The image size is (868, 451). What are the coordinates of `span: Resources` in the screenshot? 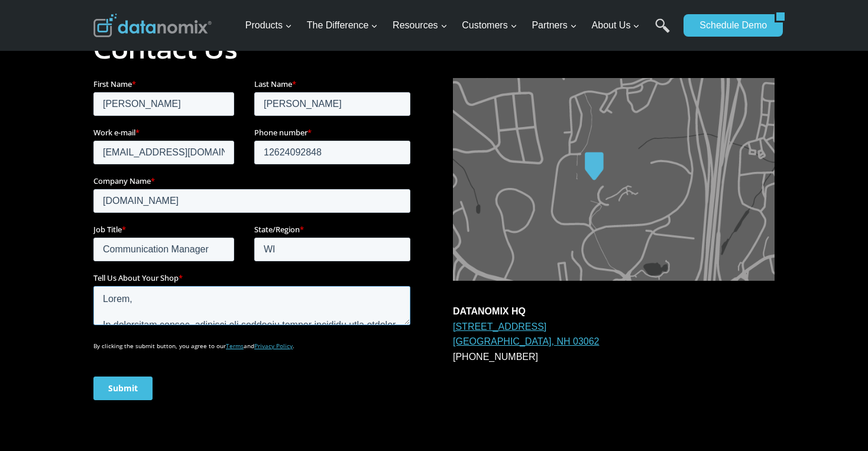 It's located at (420, 26).